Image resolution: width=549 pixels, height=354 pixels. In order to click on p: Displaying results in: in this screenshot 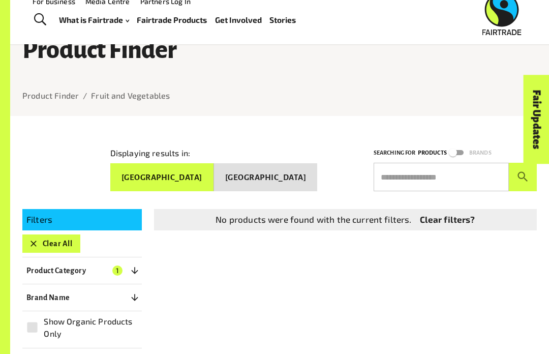, I will do `click(150, 153)`.